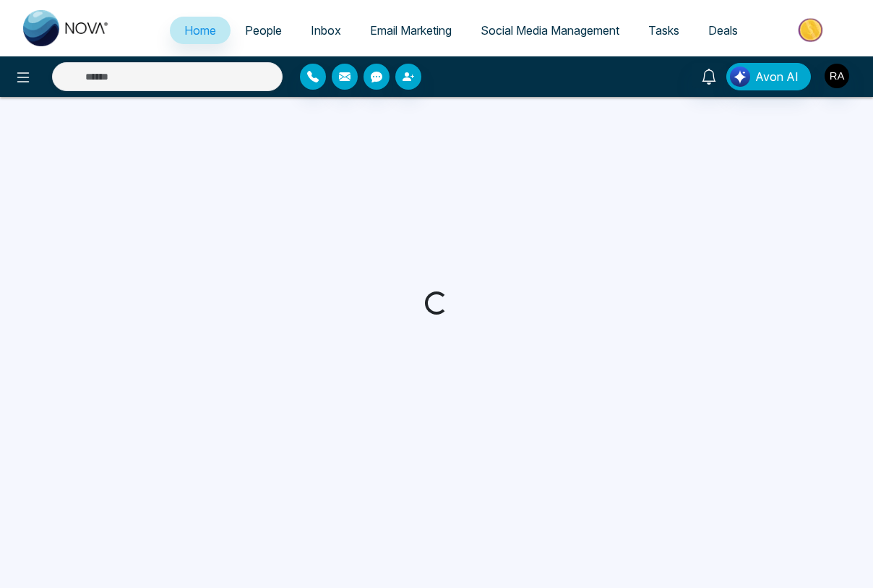  Describe the element at coordinates (326, 30) in the screenshot. I see `a: Inbox` at that location.